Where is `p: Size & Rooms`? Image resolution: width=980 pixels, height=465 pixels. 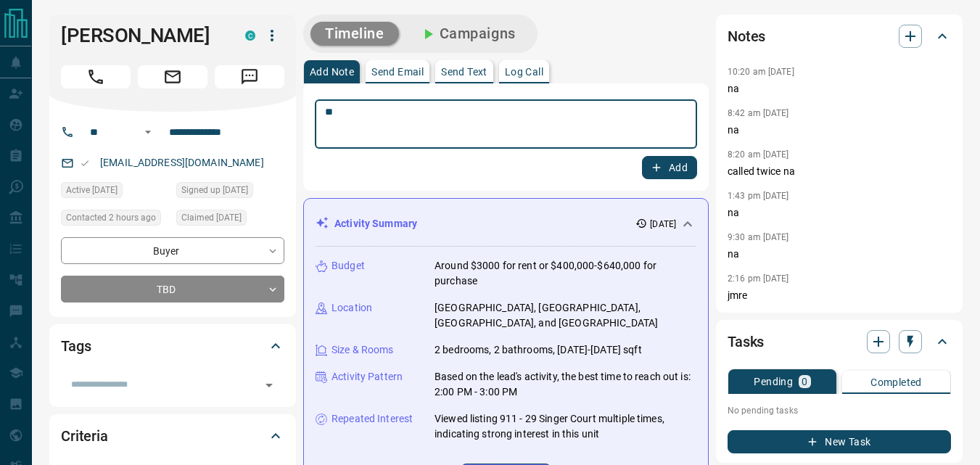
p: Size & Rooms is located at coordinates (363, 349).